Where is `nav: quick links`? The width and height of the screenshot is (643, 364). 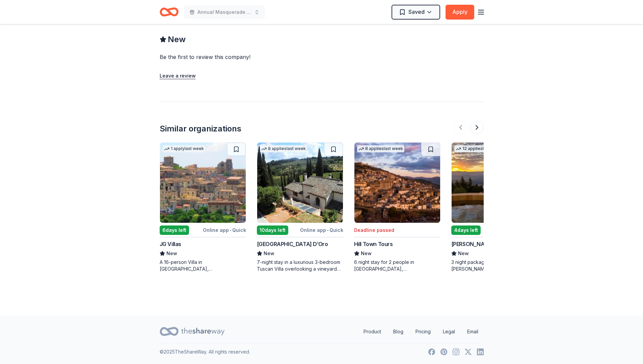 nav: quick links is located at coordinates (421, 332).